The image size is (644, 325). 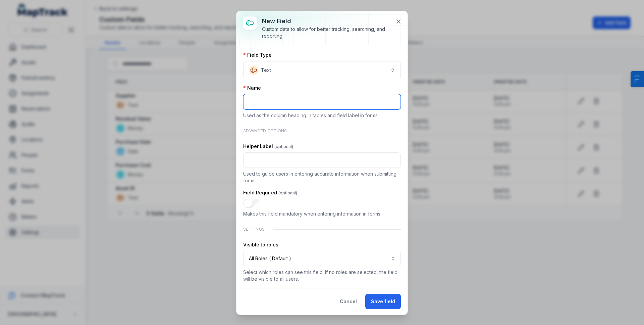 I want to click on div: Custom data to allow for better tracking, searching, and reporting., so click(x=326, y=33).